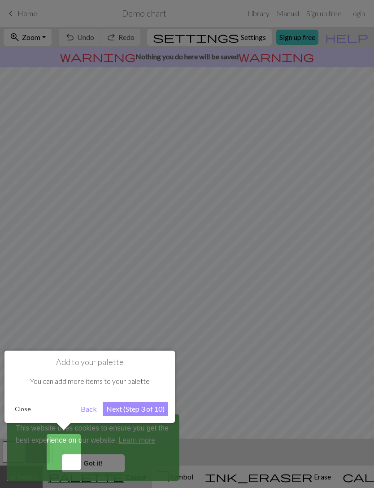 This screenshot has width=374, height=488. I want to click on button: Close, so click(23, 409).